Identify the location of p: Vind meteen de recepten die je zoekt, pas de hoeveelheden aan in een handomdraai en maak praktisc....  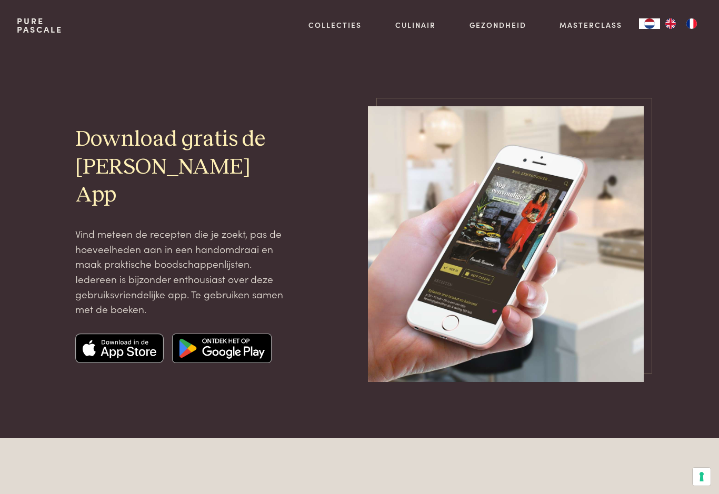
(184, 272).